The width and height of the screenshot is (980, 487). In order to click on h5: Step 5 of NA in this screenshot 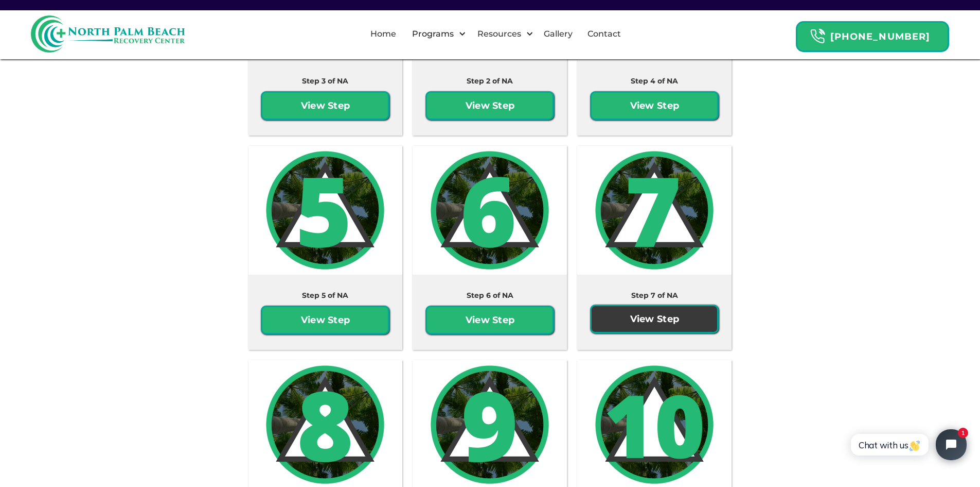, I will do `click(325, 295)`.